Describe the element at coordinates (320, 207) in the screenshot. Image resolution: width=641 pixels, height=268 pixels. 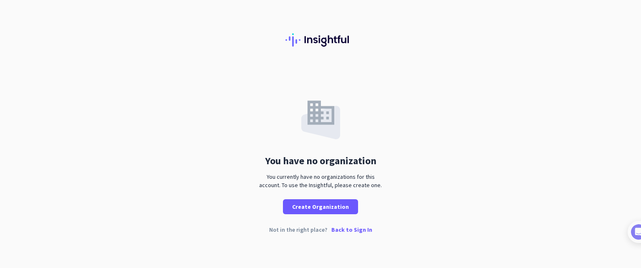
I see `span: Create Organization` at that location.